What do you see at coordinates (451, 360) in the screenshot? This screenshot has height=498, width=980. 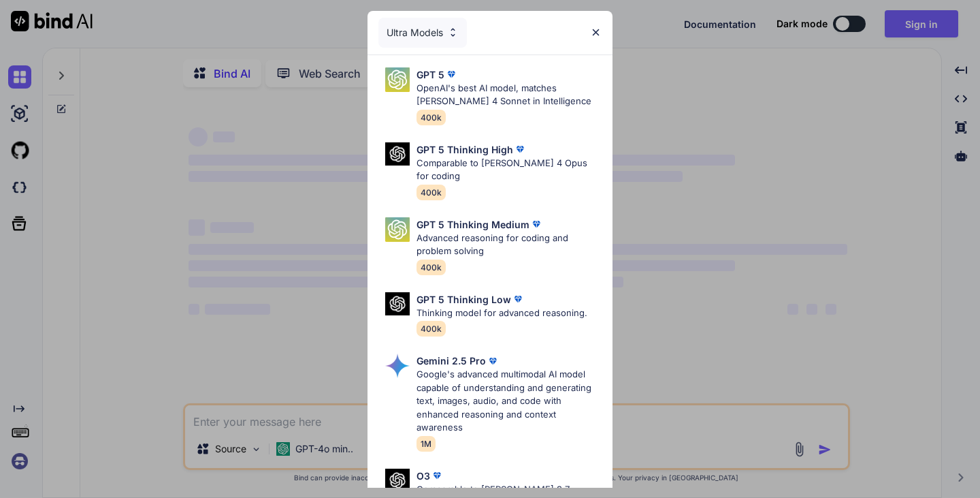 I see `p: Gemini 2.5 Pro` at bounding box center [451, 360].